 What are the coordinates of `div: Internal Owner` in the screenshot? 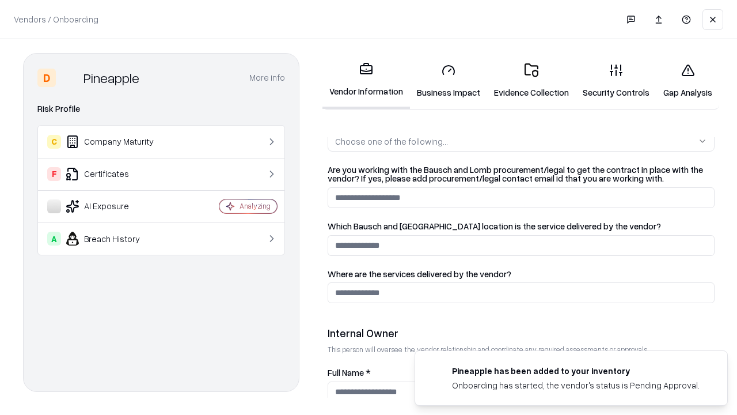 It's located at (521, 333).